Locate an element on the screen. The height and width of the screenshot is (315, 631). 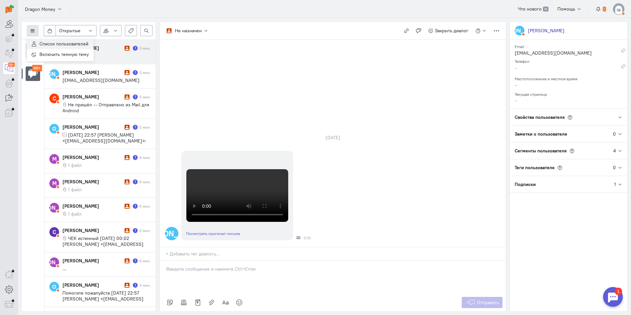
button: Отправить is located at coordinates (482, 302).